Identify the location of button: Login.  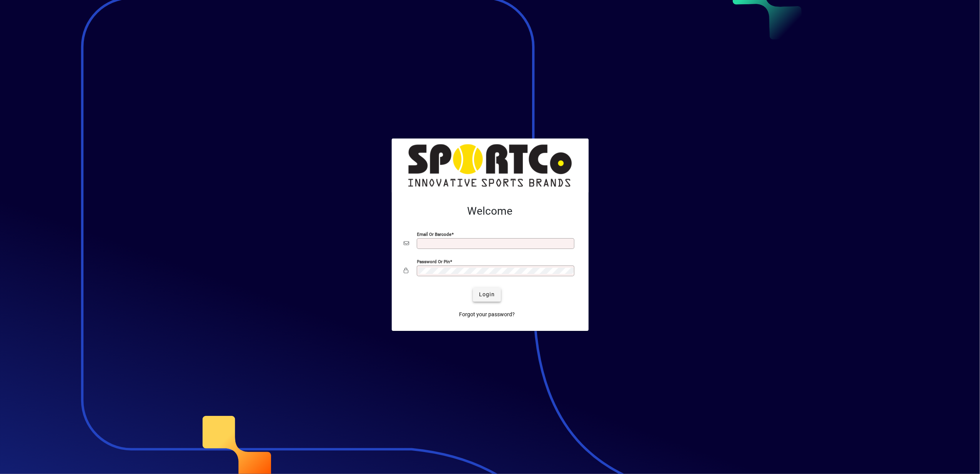
(486, 295).